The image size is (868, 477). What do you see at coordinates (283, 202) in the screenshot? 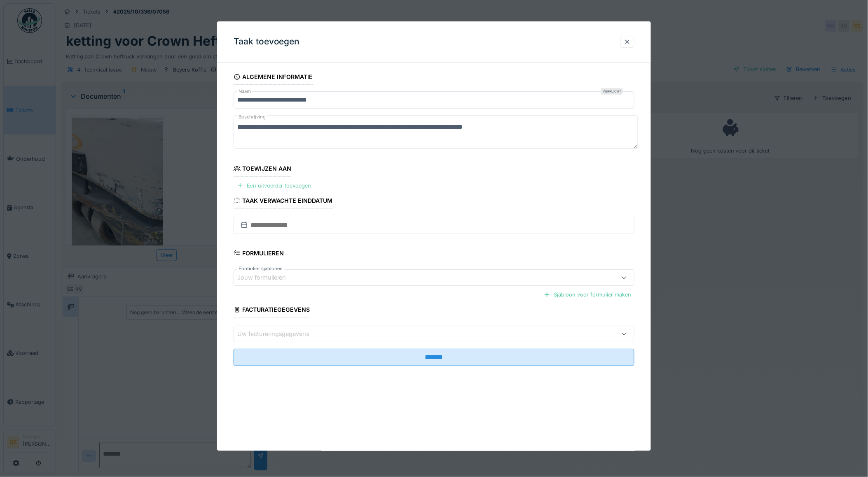
I see `div: Taak verwachte einddatum` at bounding box center [283, 202].